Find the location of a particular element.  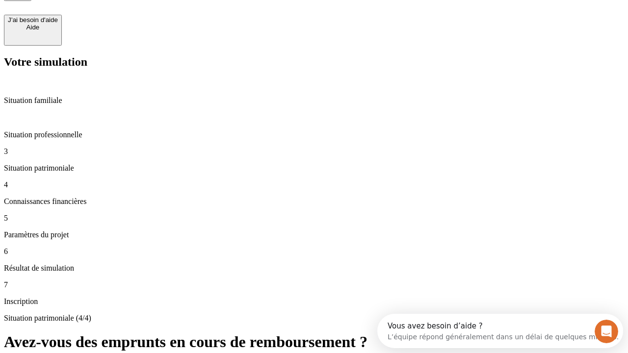

p: Connaissances financières is located at coordinates (314, 202).